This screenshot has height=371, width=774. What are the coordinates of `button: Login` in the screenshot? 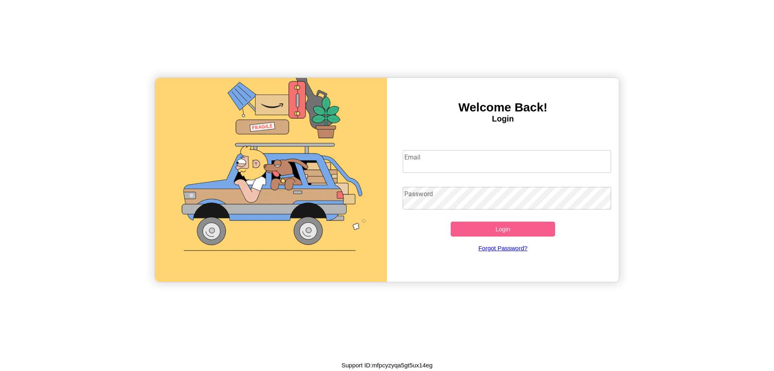 It's located at (503, 229).